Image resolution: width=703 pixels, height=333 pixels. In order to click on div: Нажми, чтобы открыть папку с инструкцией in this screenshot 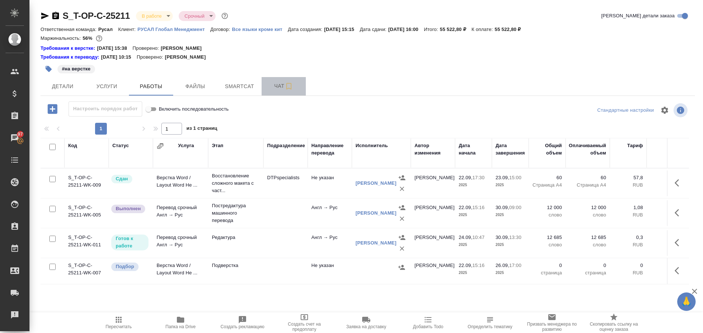, I will do `click(69, 48)`.